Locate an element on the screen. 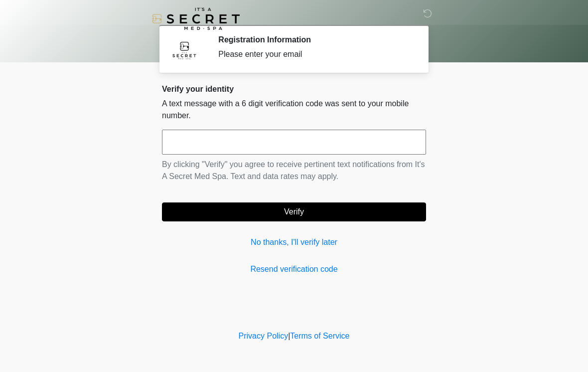 The image size is (588, 372). img: Agent Avatar is located at coordinates (184, 50).